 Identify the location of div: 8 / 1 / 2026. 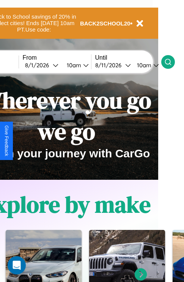
(39, 65).